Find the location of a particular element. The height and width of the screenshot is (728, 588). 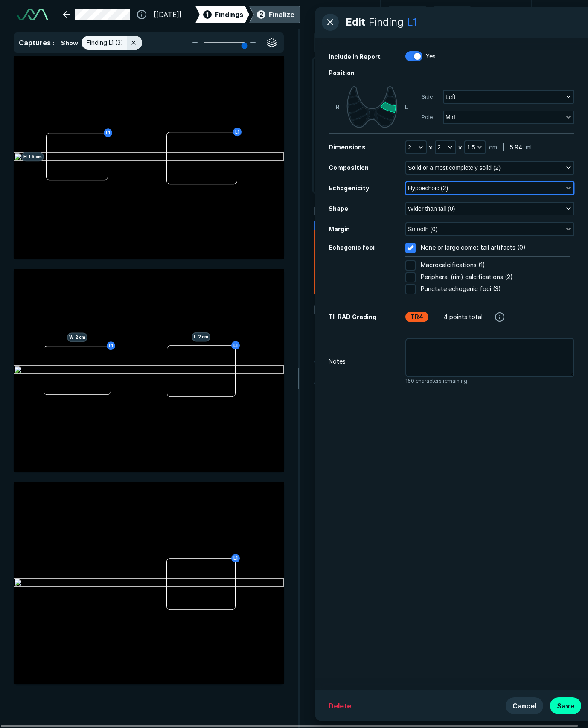

span: Punctate echogenic foci (3) is located at coordinates (461, 289).